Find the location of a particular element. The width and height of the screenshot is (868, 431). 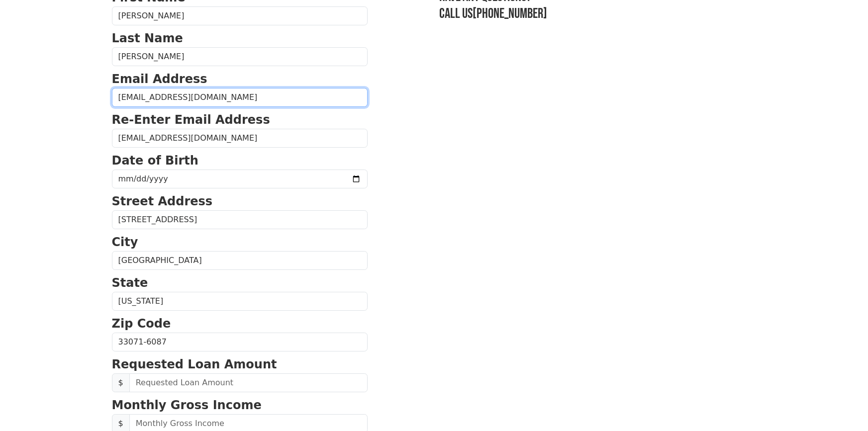

strong: Zip Code is located at coordinates (141, 324).